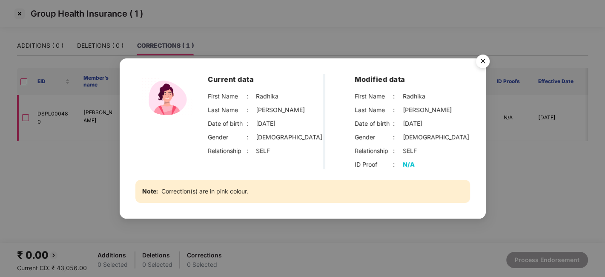 The width and height of the screenshot is (605, 277). Describe the element at coordinates (265, 80) in the screenshot. I see `h3: Current data` at that location.